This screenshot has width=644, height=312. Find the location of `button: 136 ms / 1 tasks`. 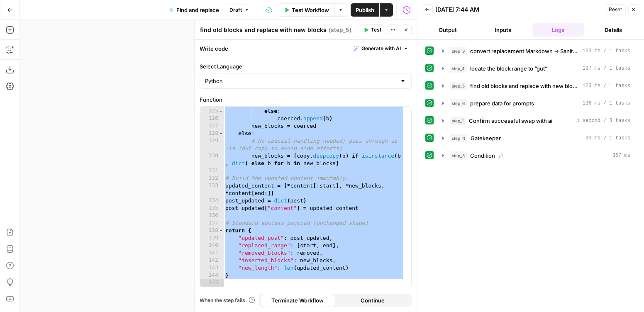

button: 136 ms / 1 tasks is located at coordinates (536, 103).